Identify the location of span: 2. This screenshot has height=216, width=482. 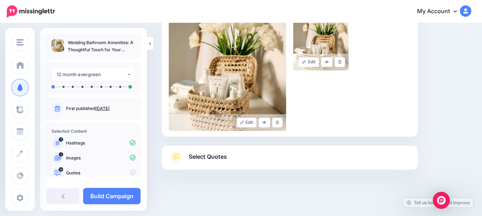
(61, 155).